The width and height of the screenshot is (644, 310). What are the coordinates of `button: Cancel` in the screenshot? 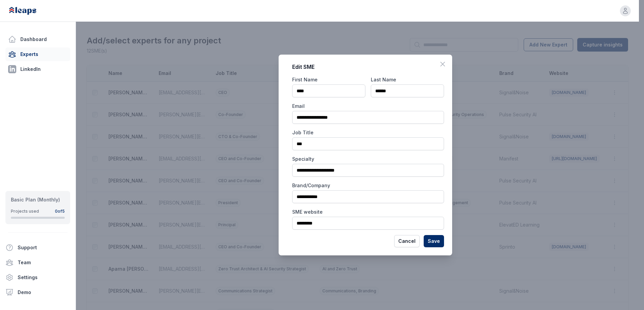 It's located at (406, 241).